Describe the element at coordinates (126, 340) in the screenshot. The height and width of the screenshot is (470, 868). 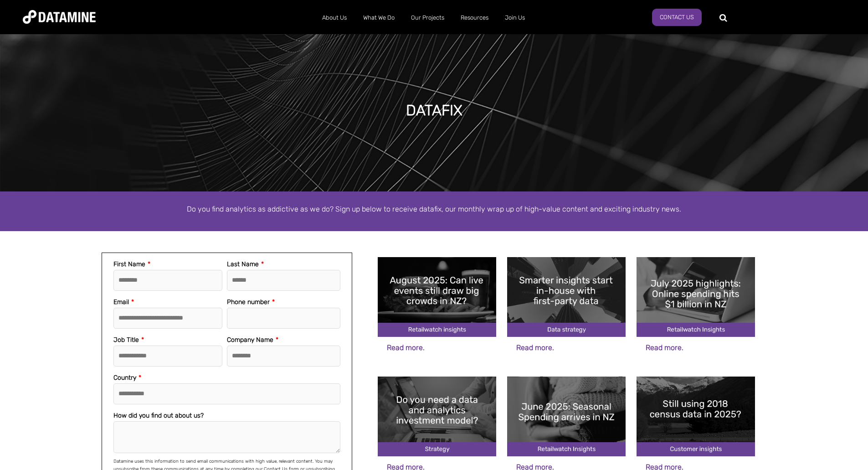
I see `span: Job Title` at that location.